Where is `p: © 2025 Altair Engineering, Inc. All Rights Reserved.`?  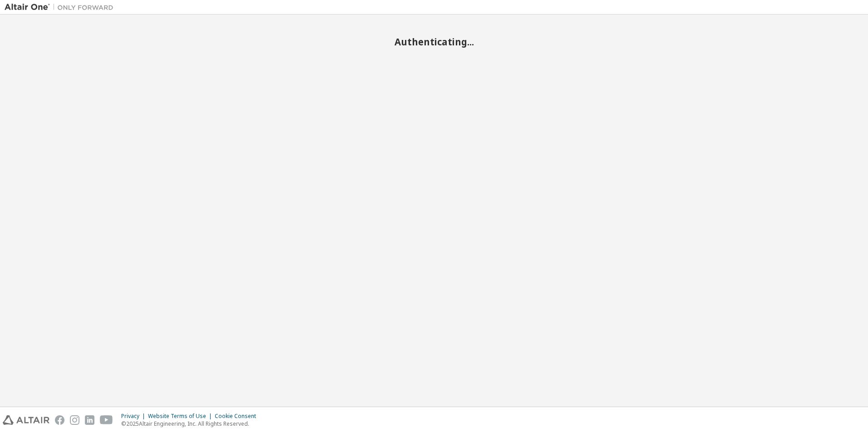 p: © 2025 Altair Engineering, Inc. All Rights Reserved. is located at coordinates (191, 424).